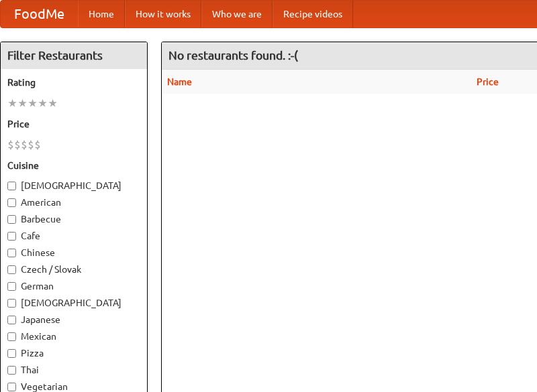  I want to click on a: Who we are, so click(237, 14).